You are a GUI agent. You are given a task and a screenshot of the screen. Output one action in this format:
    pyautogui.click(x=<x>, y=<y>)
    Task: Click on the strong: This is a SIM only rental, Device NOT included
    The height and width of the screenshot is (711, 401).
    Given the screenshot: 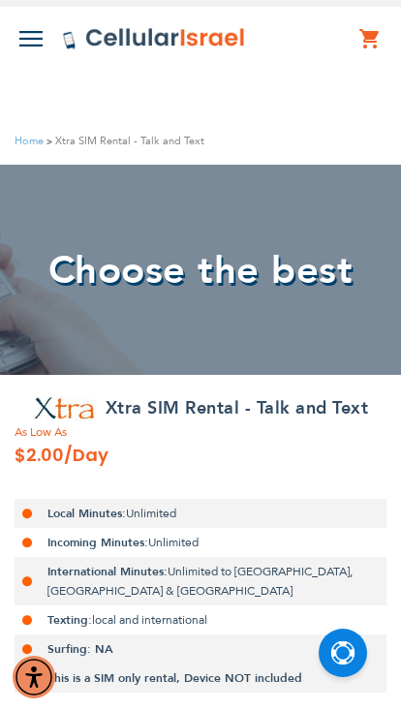 What is the action you would take?
    pyautogui.click(x=174, y=678)
    